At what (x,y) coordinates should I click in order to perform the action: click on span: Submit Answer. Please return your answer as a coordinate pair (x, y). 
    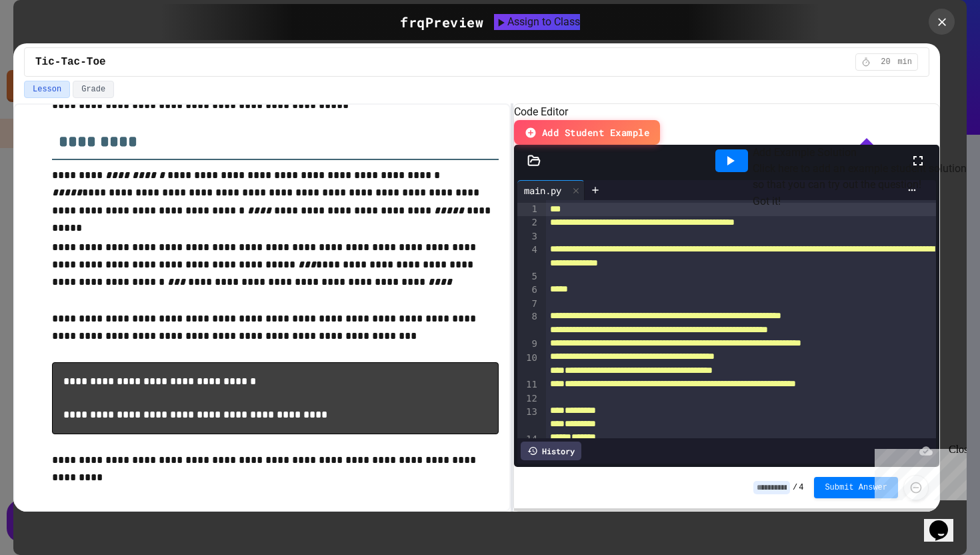
    Looking at the image, I should click on (856, 488).